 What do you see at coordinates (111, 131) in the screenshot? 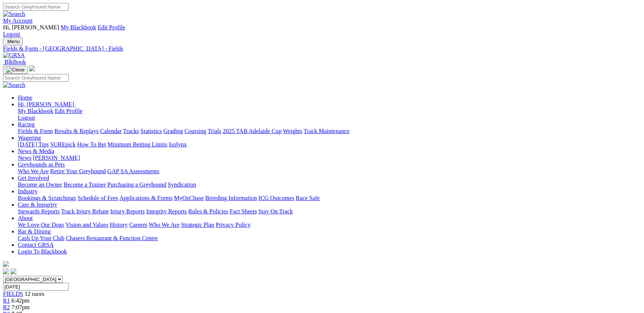
I see `a: Calendar` at bounding box center [111, 131].